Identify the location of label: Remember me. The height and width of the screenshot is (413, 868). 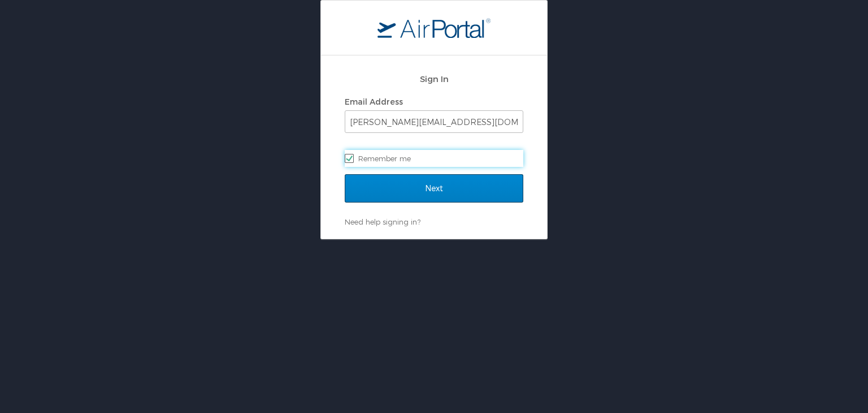
(434, 158).